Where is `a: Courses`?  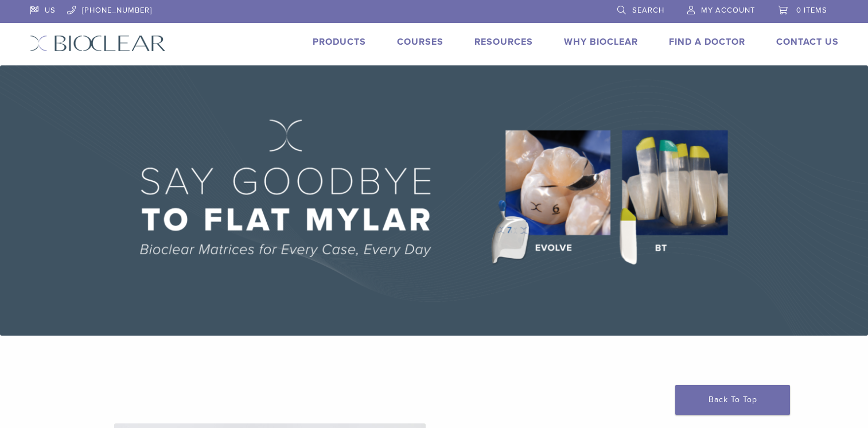 a: Courses is located at coordinates (420, 42).